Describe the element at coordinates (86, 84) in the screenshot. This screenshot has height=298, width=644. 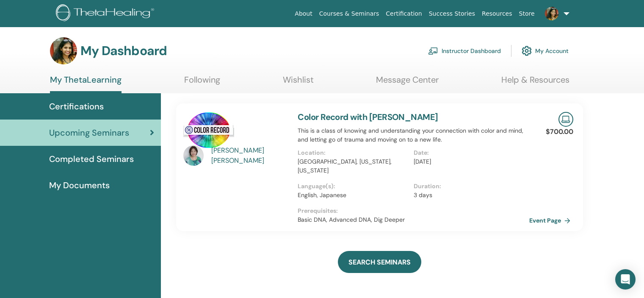
I see `a: My ThetaLearning` at that location.